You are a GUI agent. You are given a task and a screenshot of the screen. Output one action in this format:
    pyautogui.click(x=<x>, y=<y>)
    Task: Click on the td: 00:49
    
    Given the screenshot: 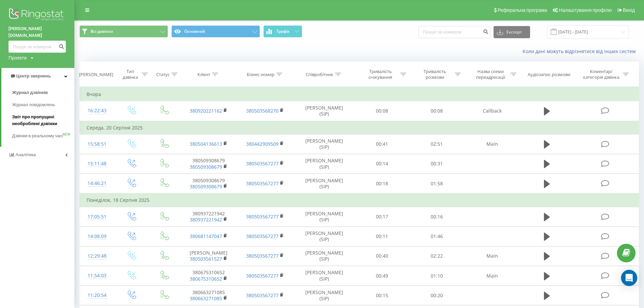 What is the action you would take?
    pyautogui.click(x=382, y=276)
    